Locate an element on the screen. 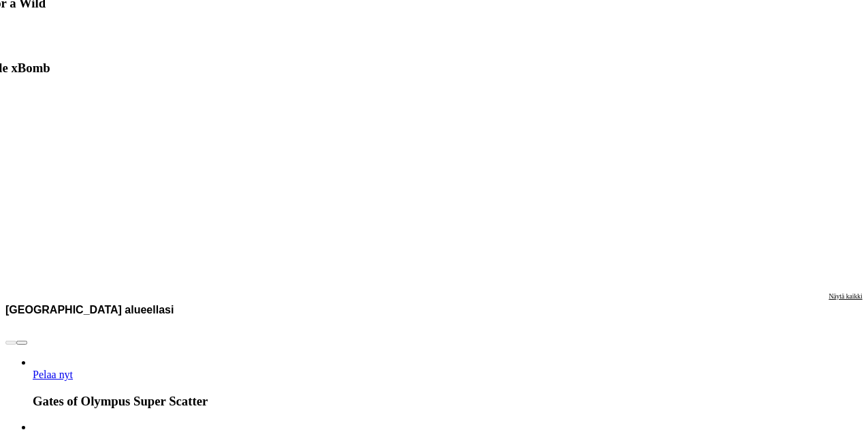  span: Näytä kaikki is located at coordinates (846, 296).